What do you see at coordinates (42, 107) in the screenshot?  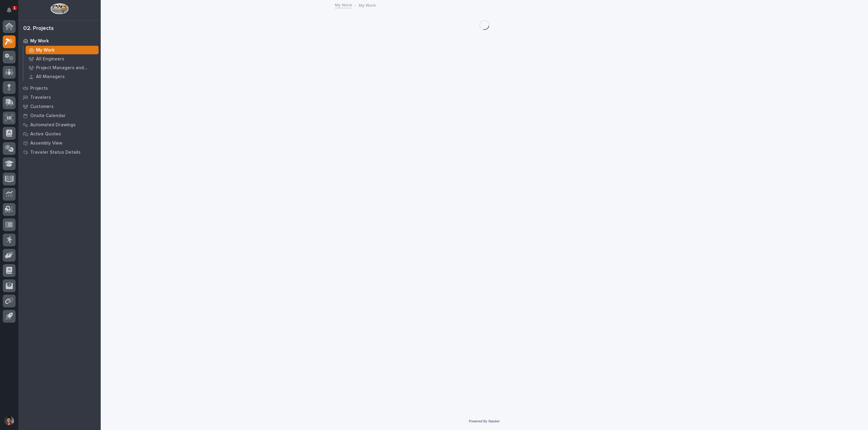 I see `p: Customers` at bounding box center [42, 107].